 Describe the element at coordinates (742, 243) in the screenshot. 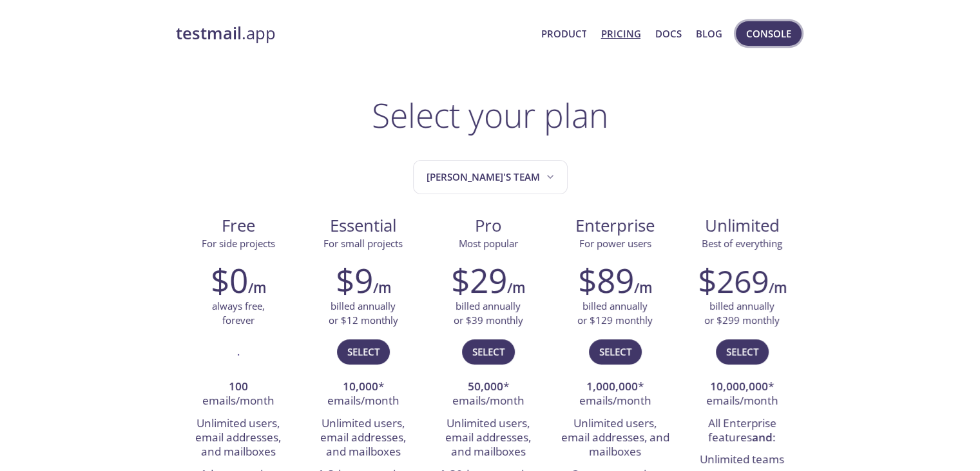

I see `span: Best of everything` at that location.